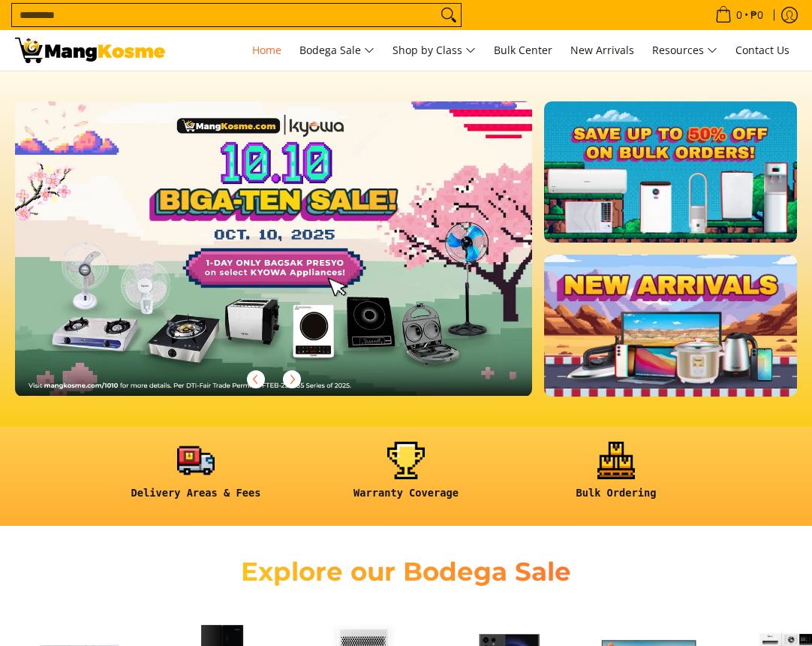  I want to click on a: New Arrivals, so click(602, 51).